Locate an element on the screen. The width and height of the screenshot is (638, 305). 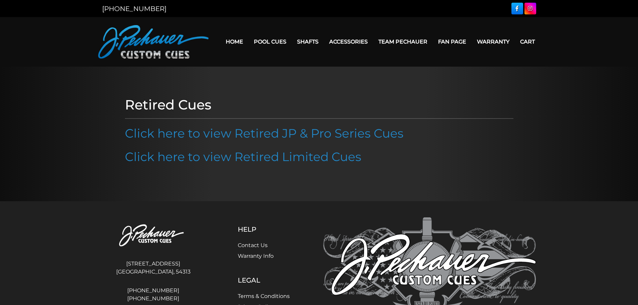
a: Team Pechauer is located at coordinates (403, 42).